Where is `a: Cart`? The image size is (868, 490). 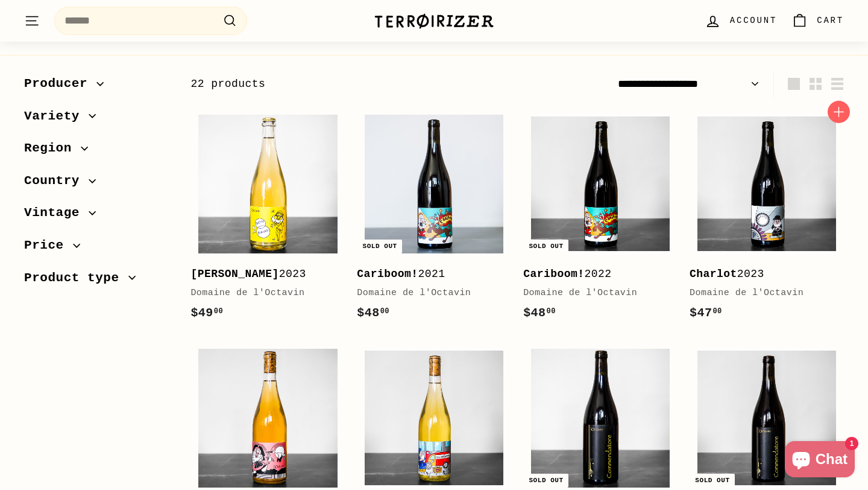 a: Cart is located at coordinates (817, 21).